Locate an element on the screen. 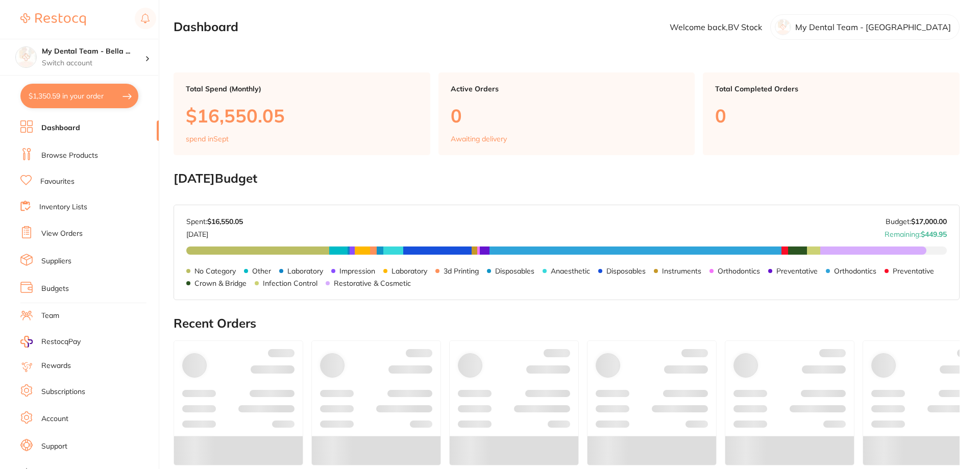 This screenshot has height=469, width=980. p: Remaining: is located at coordinates (915, 232).